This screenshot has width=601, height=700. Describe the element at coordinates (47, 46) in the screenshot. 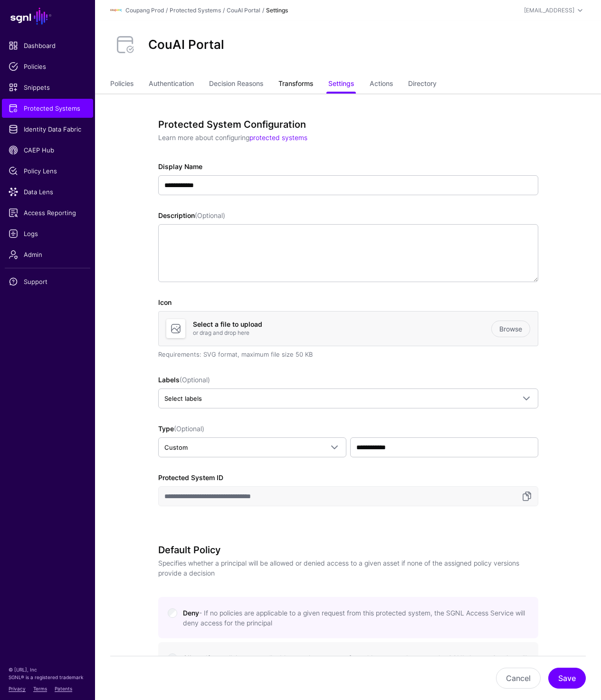

I see `span: Dashboard` at that location.